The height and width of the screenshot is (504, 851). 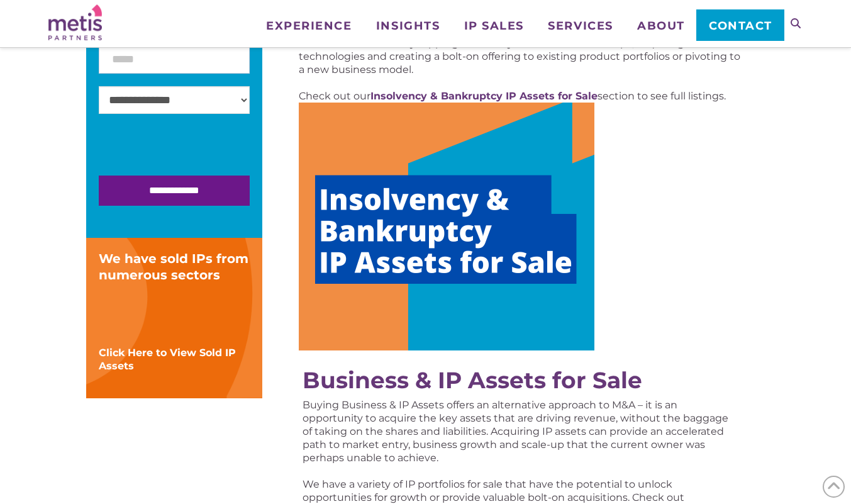 I want to click on div: We have sold IPs from numerous sectors, so click(x=175, y=267).